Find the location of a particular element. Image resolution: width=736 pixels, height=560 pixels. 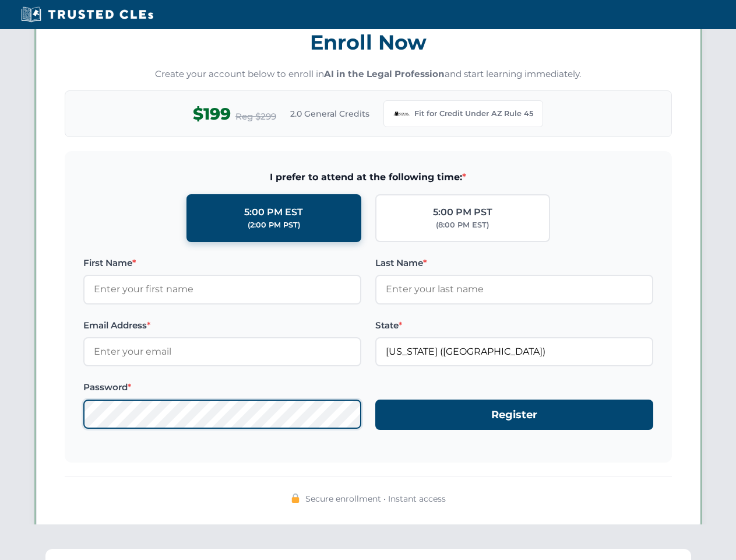

h3: Enroll Now is located at coordinates (368, 42).